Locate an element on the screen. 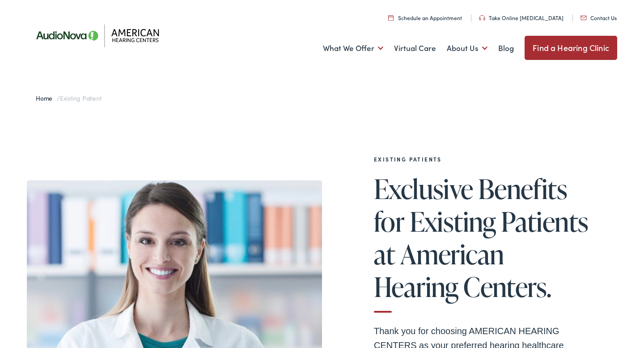 Image resolution: width=644 pixels, height=348 pixels. span: at is located at coordinates (384, 254).